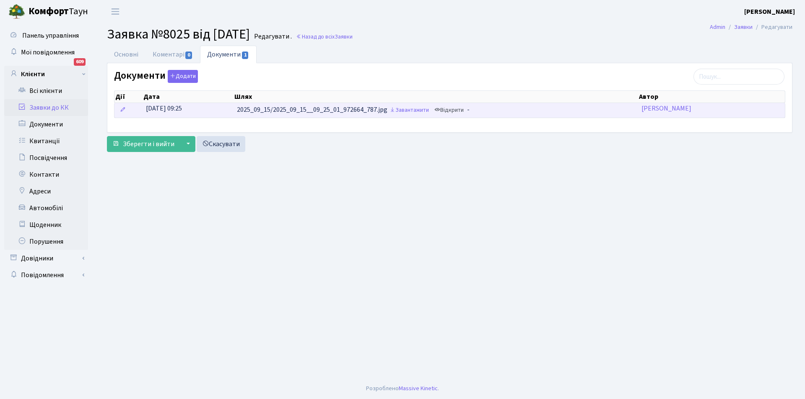  What do you see at coordinates (126, 54) in the screenshot?
I see `a: Основні` at bounding box center [126, 54].